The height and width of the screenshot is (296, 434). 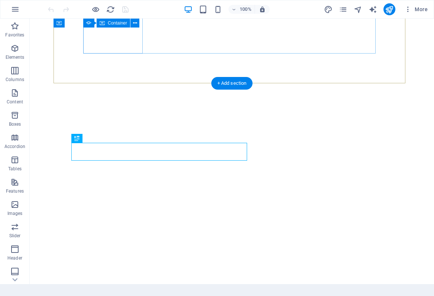 What do you see at coordinates (15, 258) in the screenshot?
I see `p: Header` at bounding box center [15, 258].